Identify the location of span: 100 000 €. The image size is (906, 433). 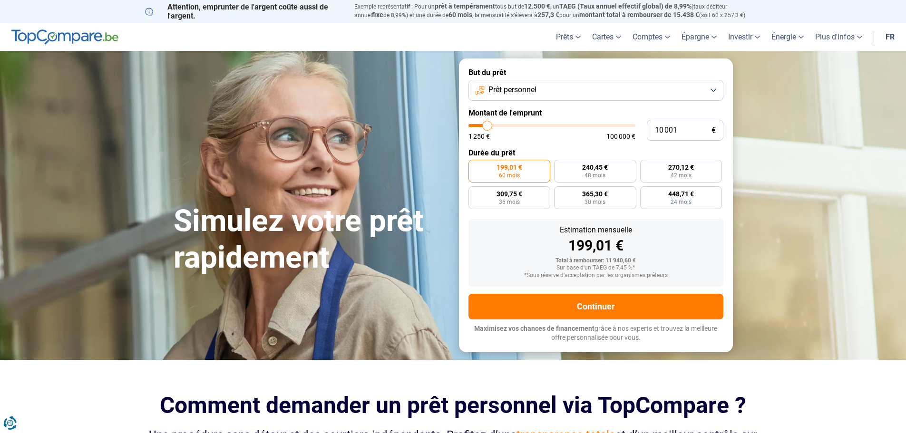
(620, 136).